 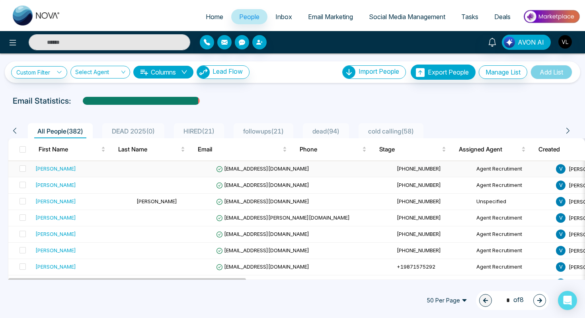 What do you see at coordinates (531, 42) in the screenshot?
I see `span: AVON AI` at bounding box center [531, 42].